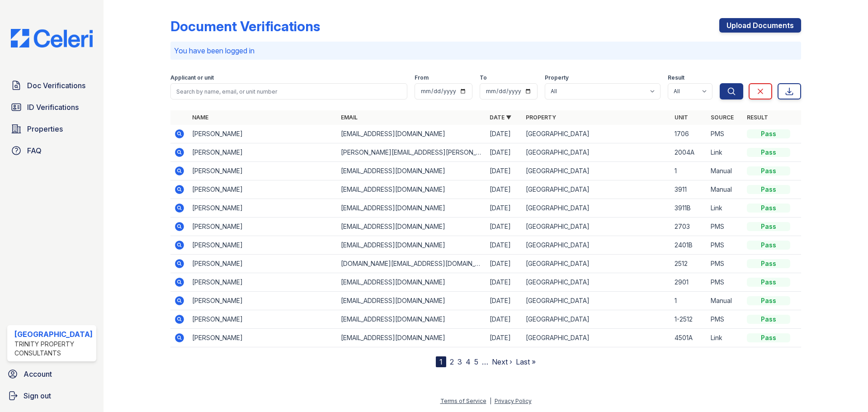  What do you see at coordinates (757, 117) in the screenshot?
I see `a: Result` at bounding box center [757, 117].